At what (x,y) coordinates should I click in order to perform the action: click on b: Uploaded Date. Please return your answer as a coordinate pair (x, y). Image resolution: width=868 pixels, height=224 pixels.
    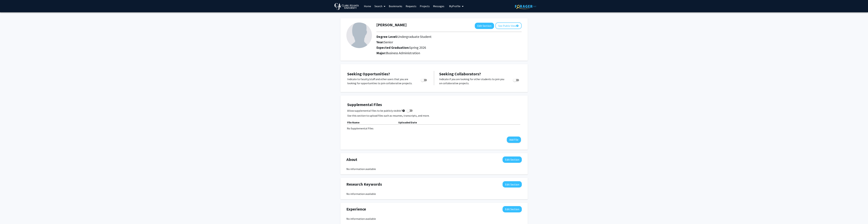
    Looking at the image, I should click on (408, 123).